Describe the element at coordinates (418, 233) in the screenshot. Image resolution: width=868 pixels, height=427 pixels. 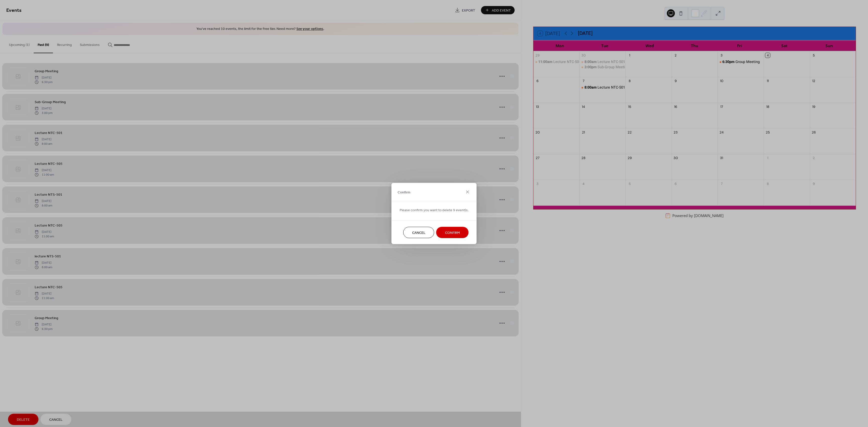
I see `button: Cancel` at that location.